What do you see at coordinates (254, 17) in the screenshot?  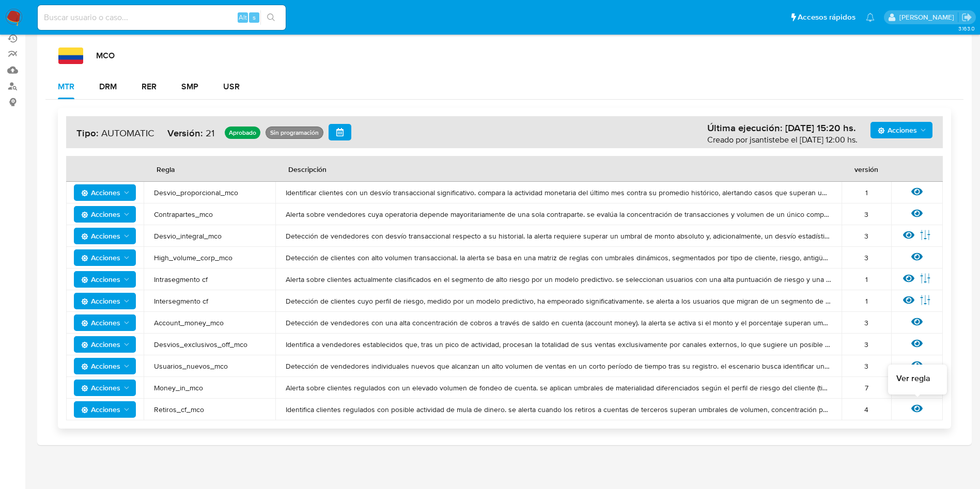 I see `span: s` at bounding box center [254, 17].